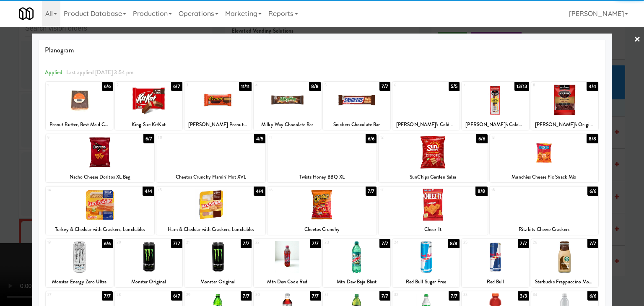 This screenshot has height=306, width=644. I want to click on div: 207/7Monster Original, so click(148, 263).